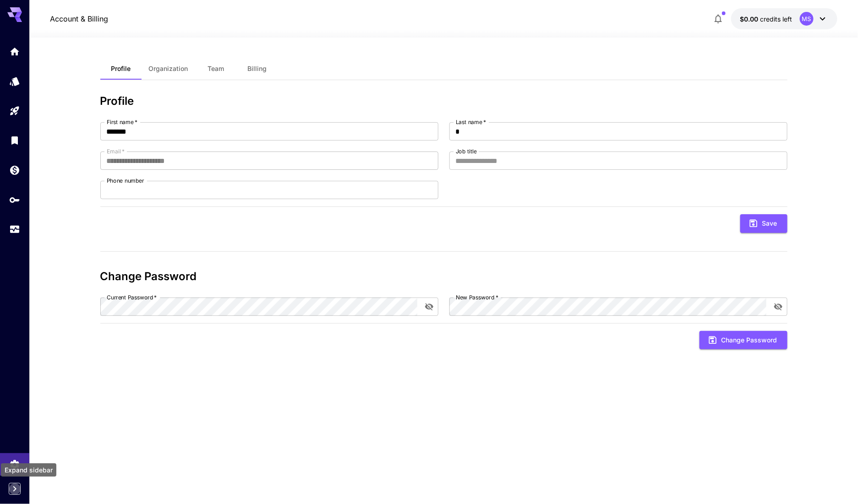 This screenshot has height=504, width=858. Describe the element at coordinates (477, 298) in the screenshot. I see `label: New Password` at that location.